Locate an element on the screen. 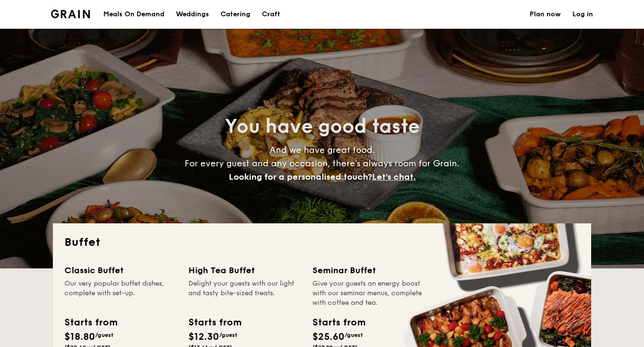 The image size is (644, 347). span: Let's chat. is located at coordinates (394, 177).